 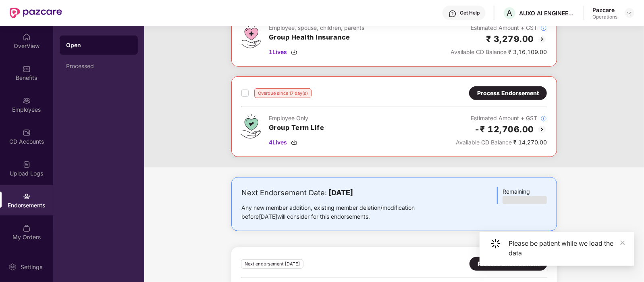 I want to click on div: Settings, so click(x=32, y=267).